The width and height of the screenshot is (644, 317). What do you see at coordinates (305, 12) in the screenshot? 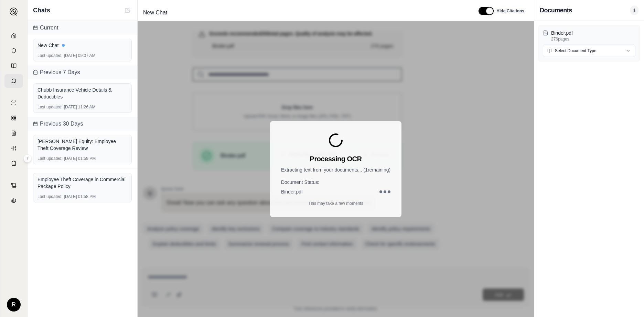
I see `div: Edit Title` at bounding box center [305, 12].